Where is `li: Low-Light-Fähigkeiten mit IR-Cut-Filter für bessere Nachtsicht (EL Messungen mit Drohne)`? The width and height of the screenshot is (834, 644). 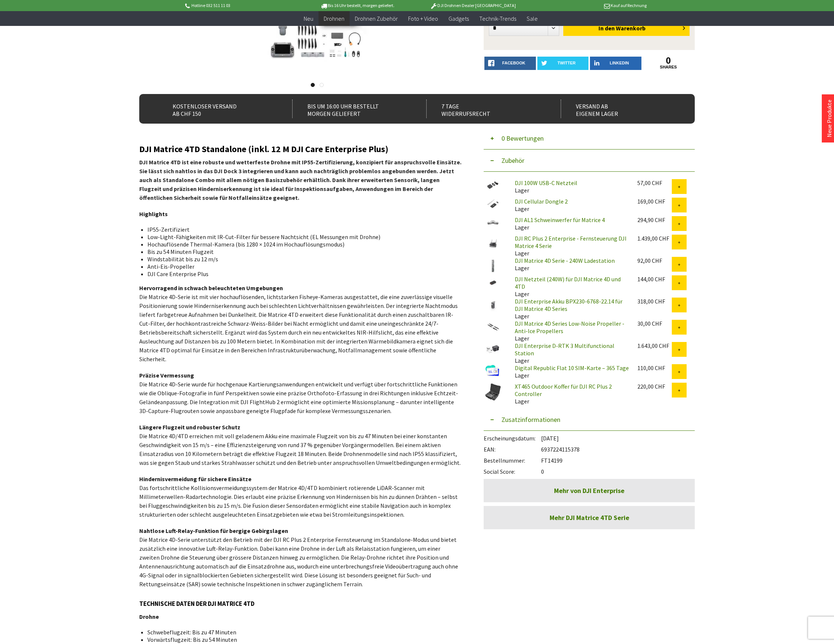 li: Low-Light-Fähigkeiten mit IR-Cut-Filter für bessere Nachtsicht (EL Messungen mit Drohne) is located at coordinates (302, 237).